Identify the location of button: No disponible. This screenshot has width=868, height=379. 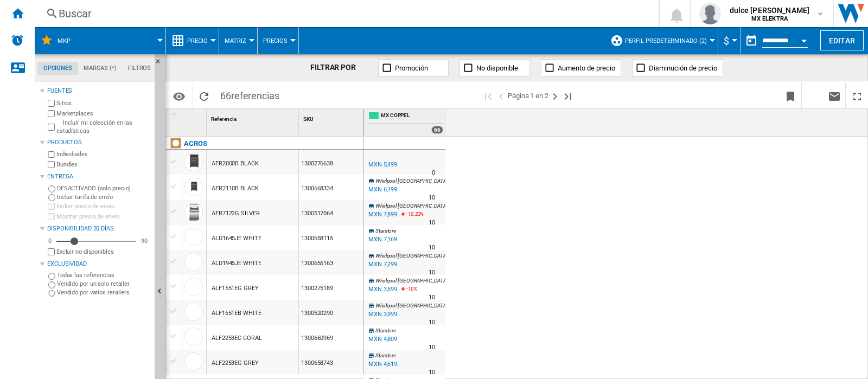
(495, 68).